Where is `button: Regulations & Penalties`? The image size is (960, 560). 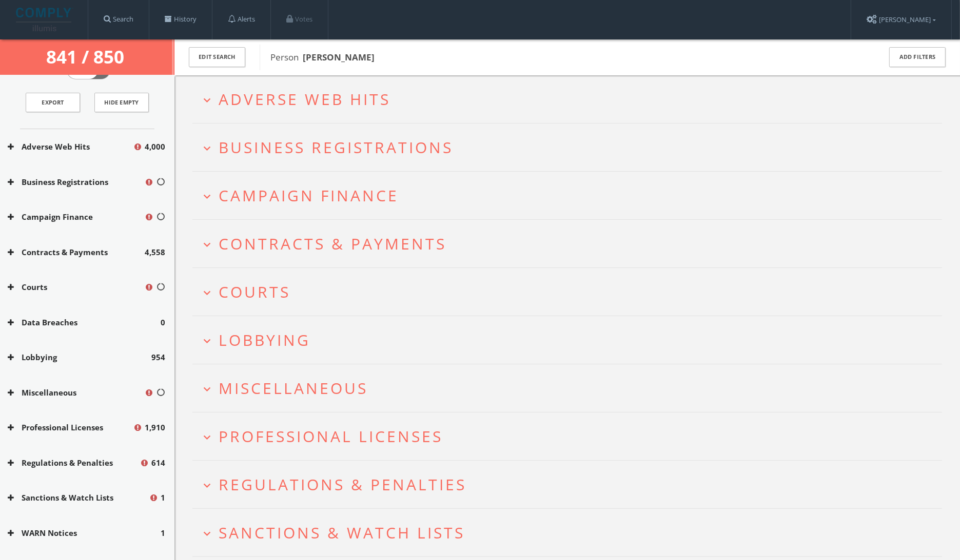 button: Regulations & Penalties is located at coordinates (73, 463).